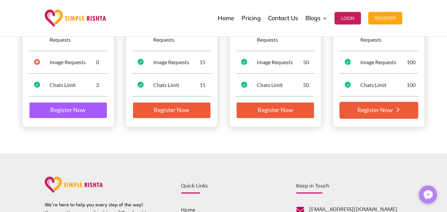 The image size is (447, 212). Describe the element at coordinates (385, 18) in the screenshot. I see `button: Register` at that location.